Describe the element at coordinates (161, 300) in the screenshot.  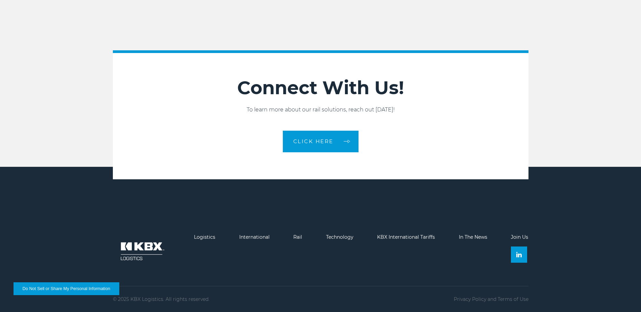
I see `p: © 2025 KBX Logistics. All rights reserved.` at that location.